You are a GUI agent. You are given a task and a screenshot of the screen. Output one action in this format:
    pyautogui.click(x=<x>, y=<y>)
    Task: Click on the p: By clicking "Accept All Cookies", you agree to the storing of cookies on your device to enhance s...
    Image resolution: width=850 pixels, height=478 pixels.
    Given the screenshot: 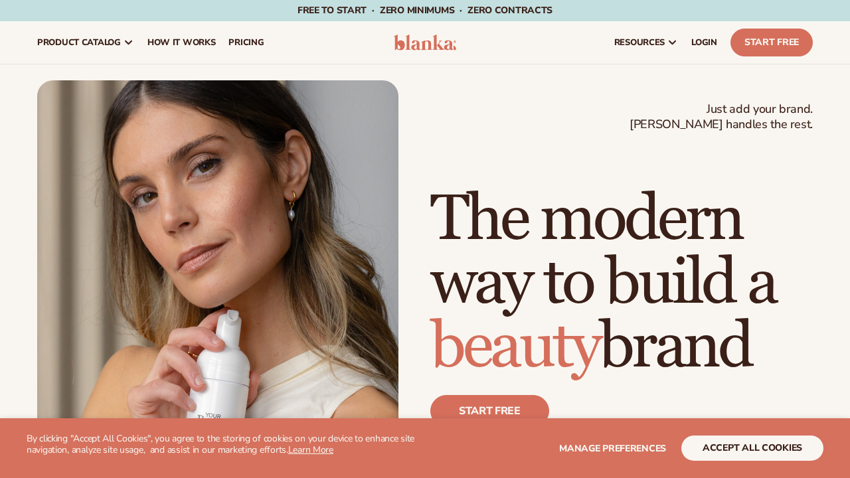 What is the action you would take?
    pyautogui.click(x=226, y=445)
    